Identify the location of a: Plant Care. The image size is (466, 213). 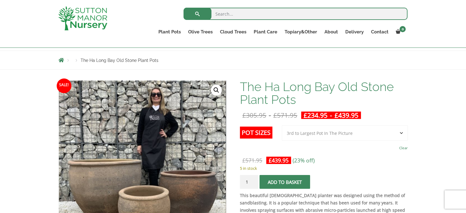
(265, 32).